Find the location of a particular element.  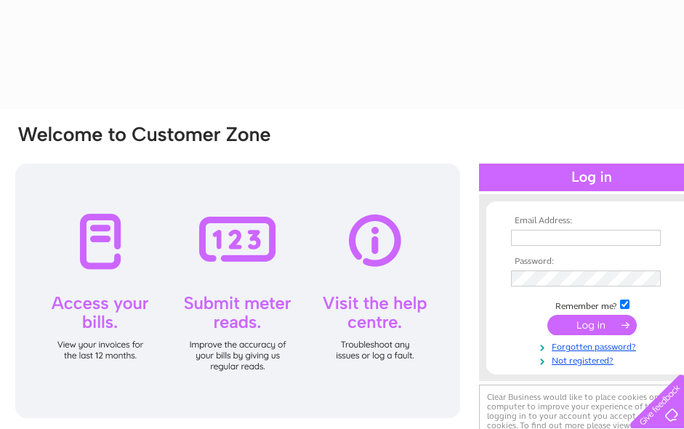

input: Submit is located at coordinates (592, 325).